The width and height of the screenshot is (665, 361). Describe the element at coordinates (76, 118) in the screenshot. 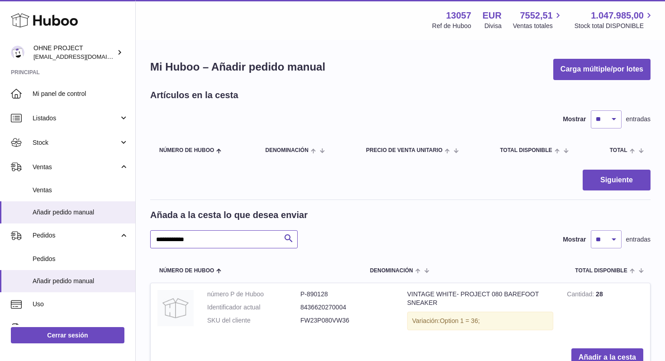

I see `span: Listados` at that location.